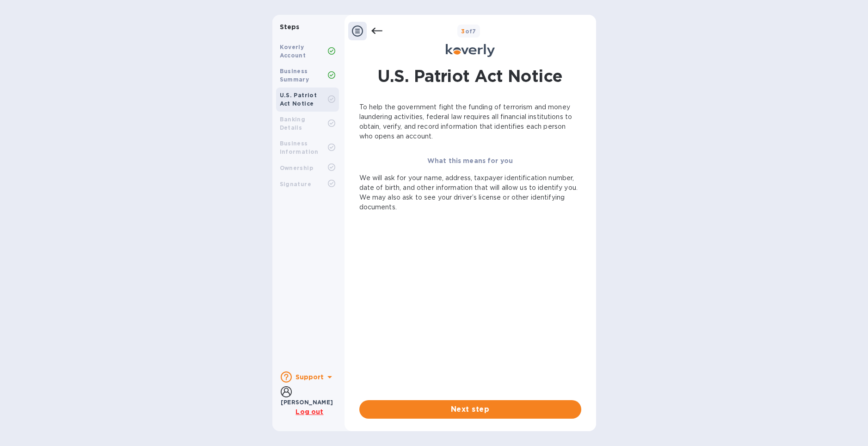  I want to click on u: Log out, so click(309, 411).